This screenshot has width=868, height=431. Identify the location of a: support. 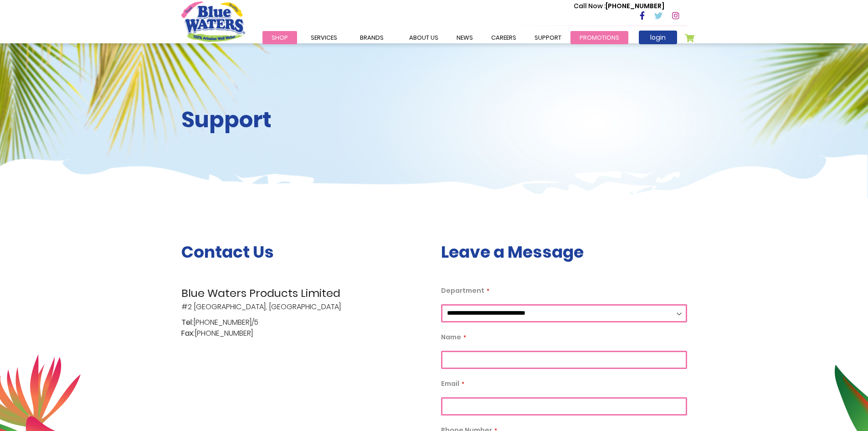
(548, 37).